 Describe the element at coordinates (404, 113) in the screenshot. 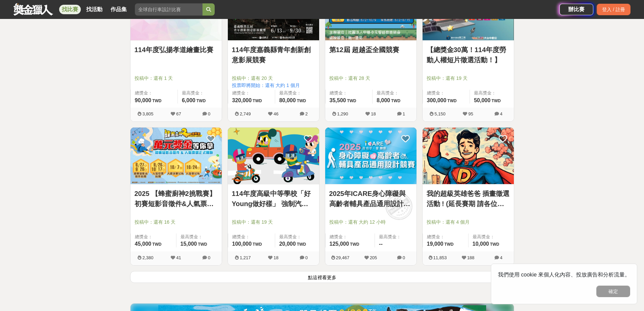

I see `span: 1` at that location.